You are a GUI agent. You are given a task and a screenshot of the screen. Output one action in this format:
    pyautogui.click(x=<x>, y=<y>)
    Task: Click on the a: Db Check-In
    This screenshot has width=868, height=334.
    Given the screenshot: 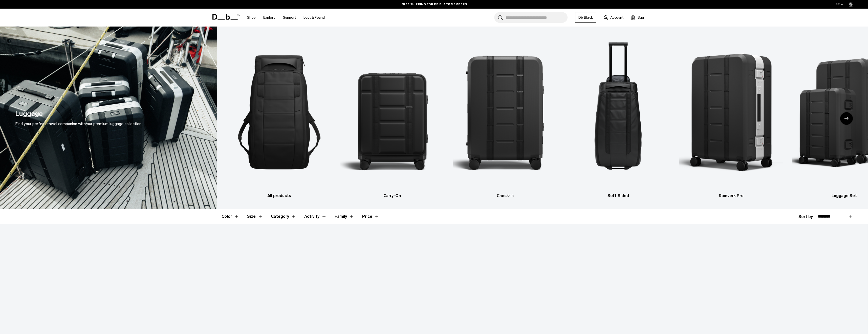 What is the action you would take?
    pyautogui.click(x=505, y=116)
    